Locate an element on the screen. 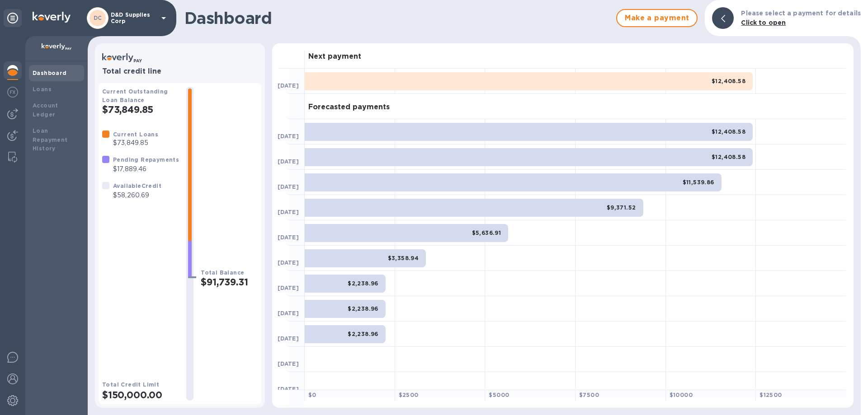 The width and height of the screenshot is (868, 415). b: DC is located at coordinates (98, 18).